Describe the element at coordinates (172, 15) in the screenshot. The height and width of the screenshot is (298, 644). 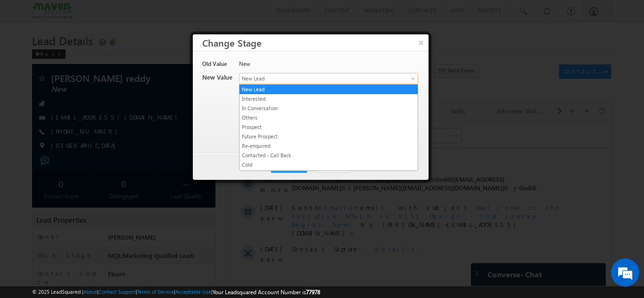
I see `div: All Time` at that location.